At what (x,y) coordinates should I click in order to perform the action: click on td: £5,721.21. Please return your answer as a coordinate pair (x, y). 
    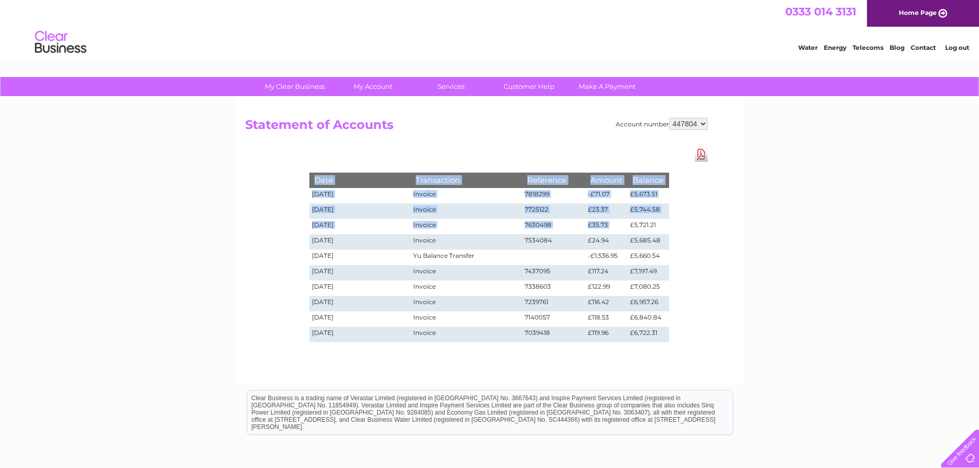
    Looking at the image, I should click on (648, 227).